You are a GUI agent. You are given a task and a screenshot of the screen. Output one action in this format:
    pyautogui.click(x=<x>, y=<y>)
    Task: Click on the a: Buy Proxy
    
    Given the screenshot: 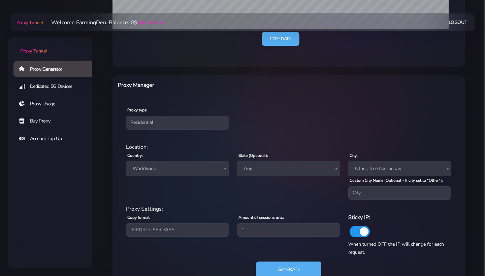 What is the action you would take?
    pyautogui.click(x=56, y=121)
    